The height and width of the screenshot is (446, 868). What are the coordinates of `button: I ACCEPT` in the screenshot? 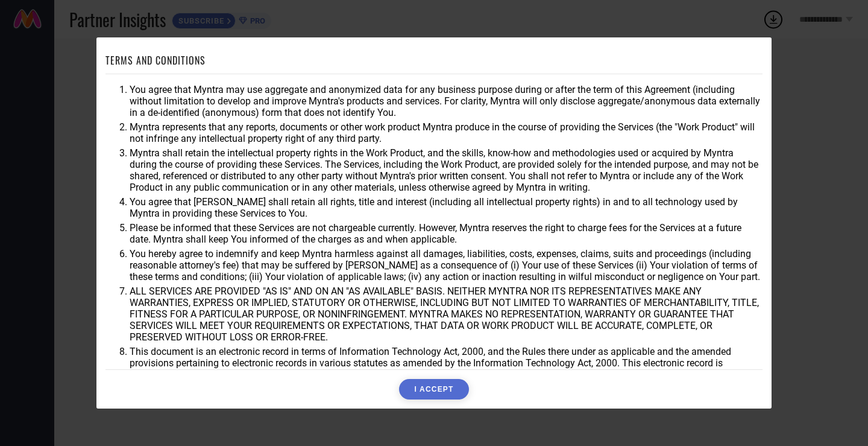 It's located at (433, 389).